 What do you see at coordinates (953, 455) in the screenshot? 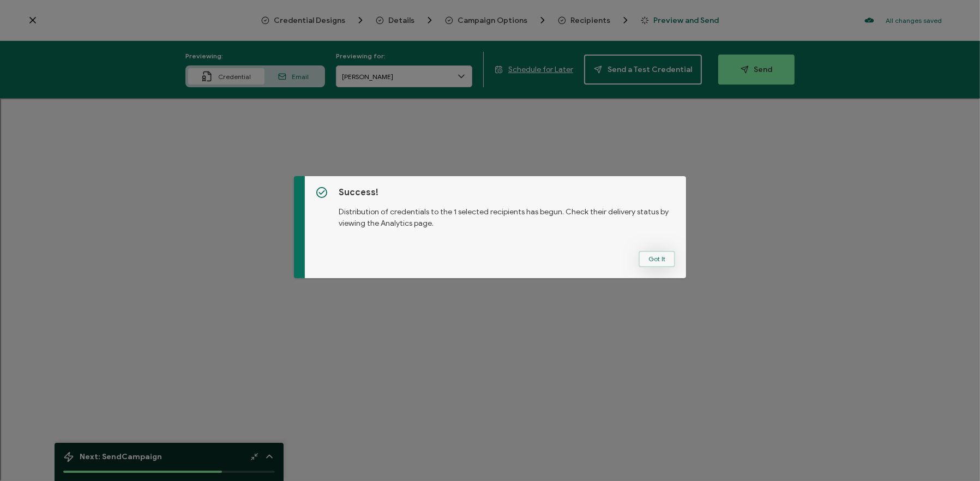
I see `div: Widget de clavardage` at bounding box center [953, 455].